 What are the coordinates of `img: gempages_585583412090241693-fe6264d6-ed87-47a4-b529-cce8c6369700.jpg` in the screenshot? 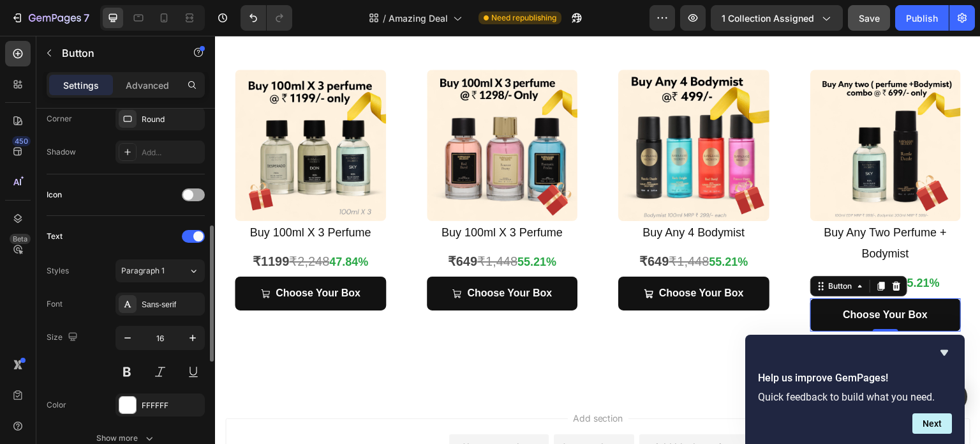 It's located at (287, 109).